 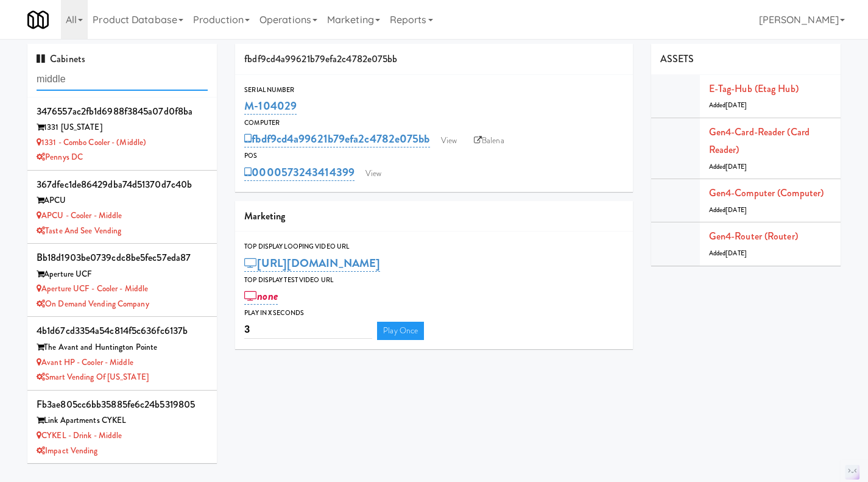 What do you see at coordinates (434, 313) in the screenshot?
I see `div: Play in X seconds` at bounding box center [434, 313].